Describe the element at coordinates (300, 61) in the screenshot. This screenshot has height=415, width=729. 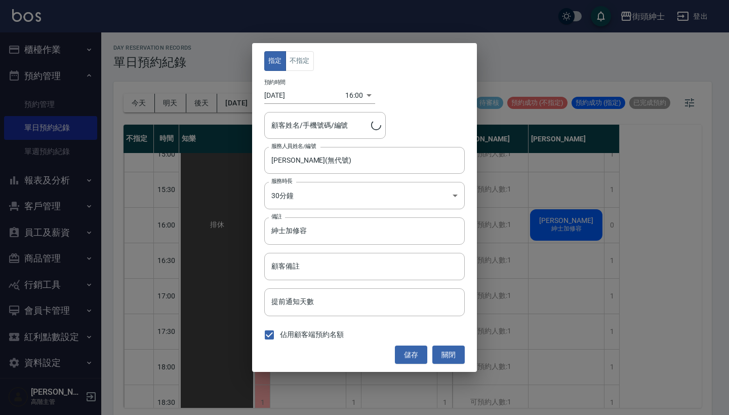
I see `button: 不指定` at that location.